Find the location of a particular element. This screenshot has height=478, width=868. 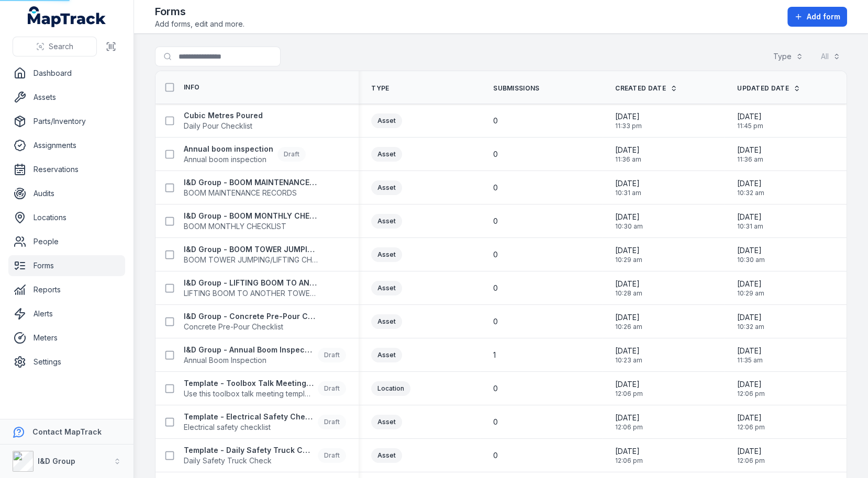

span: 11:45 pm is located at coordinates (750, 126).